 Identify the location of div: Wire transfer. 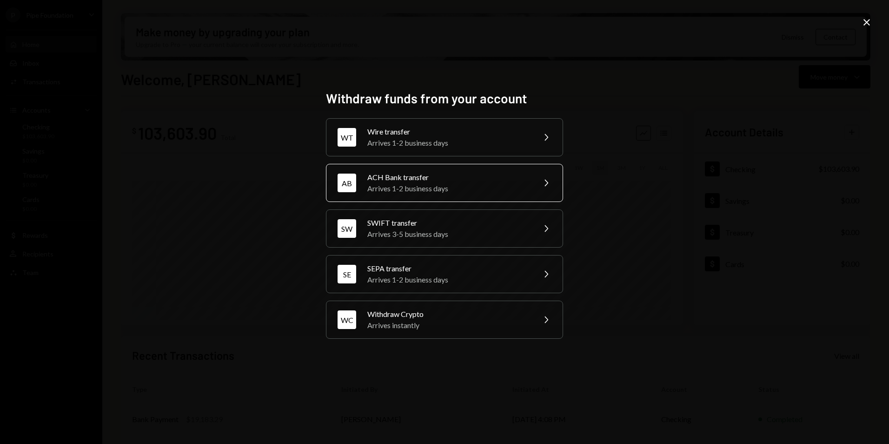
(448, 132).